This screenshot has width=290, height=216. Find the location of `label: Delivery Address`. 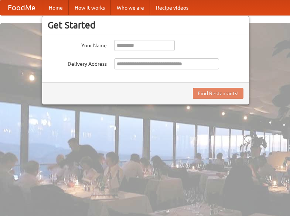

label: Delivery Address is located at coordinates (77, 63).